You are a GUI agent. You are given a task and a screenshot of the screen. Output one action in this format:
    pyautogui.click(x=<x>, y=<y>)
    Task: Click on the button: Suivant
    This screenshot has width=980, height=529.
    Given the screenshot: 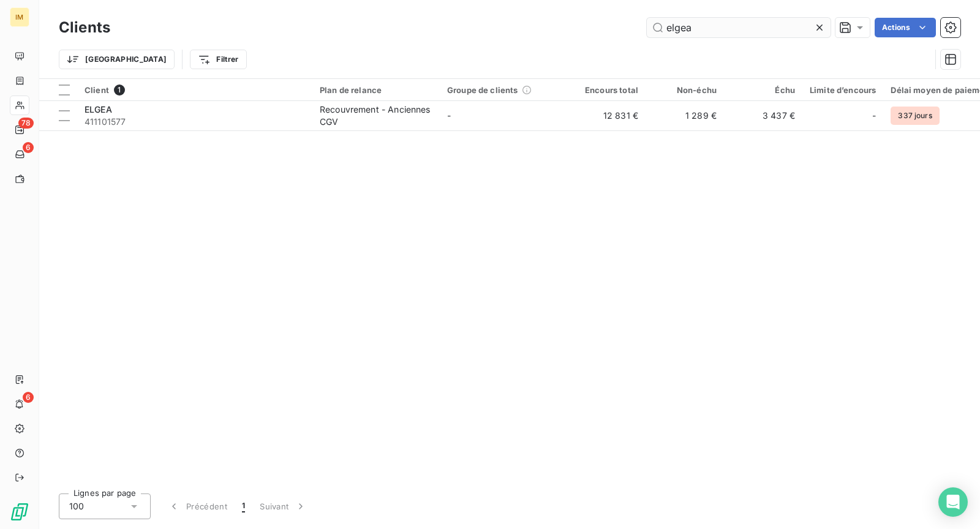 What is the action you would take?
    pyautogui.click(x=283, y=506)
    